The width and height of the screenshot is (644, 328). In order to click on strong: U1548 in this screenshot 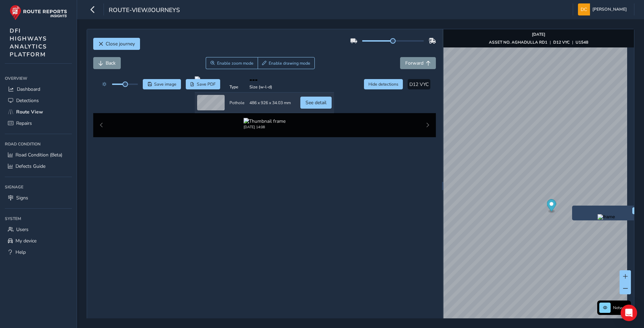, I will do `click(582, 42)`.